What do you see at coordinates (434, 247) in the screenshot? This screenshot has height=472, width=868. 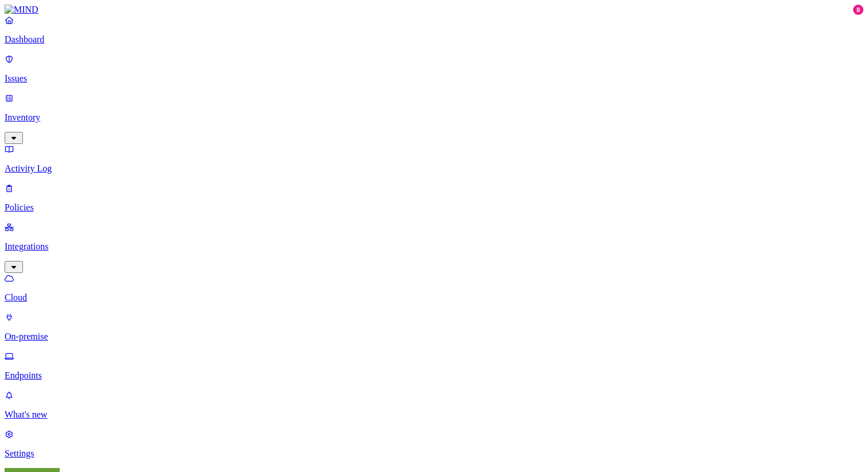 I see `a: Integrations` at bounding box center [434, 247].